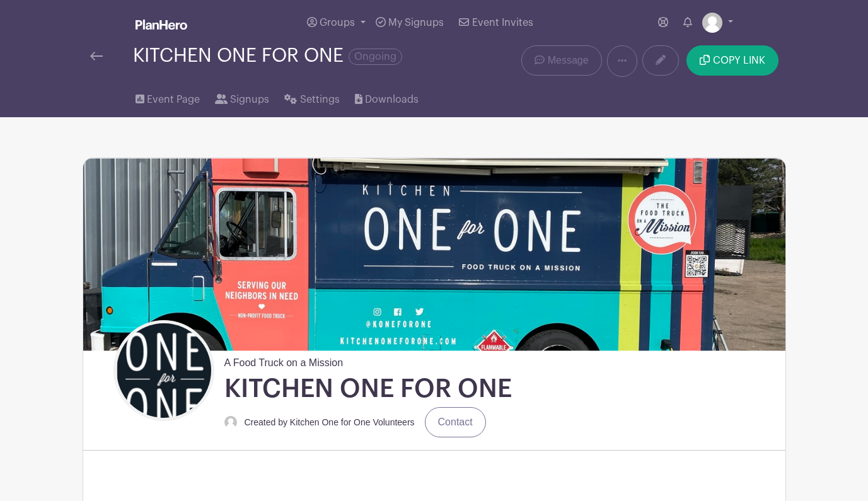  Describe the element at coordinates (502, 22) in the screenshot. I see `span: Event Invites` at that location.